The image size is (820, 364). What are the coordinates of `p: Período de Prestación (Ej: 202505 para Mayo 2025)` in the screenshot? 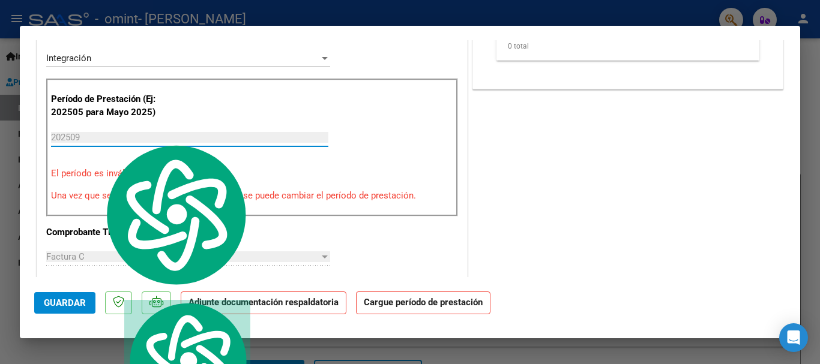 It's located at (111, 106).